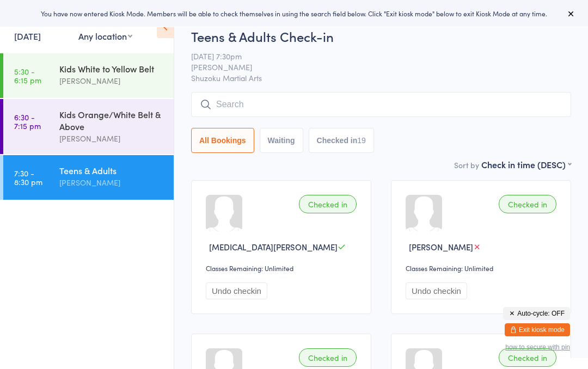 This screenshot has width=588, height=369. Describe the element at coordinates (28, 76) in the screenshot. I see `time: 5:30 - 6:15 pm` at that location.